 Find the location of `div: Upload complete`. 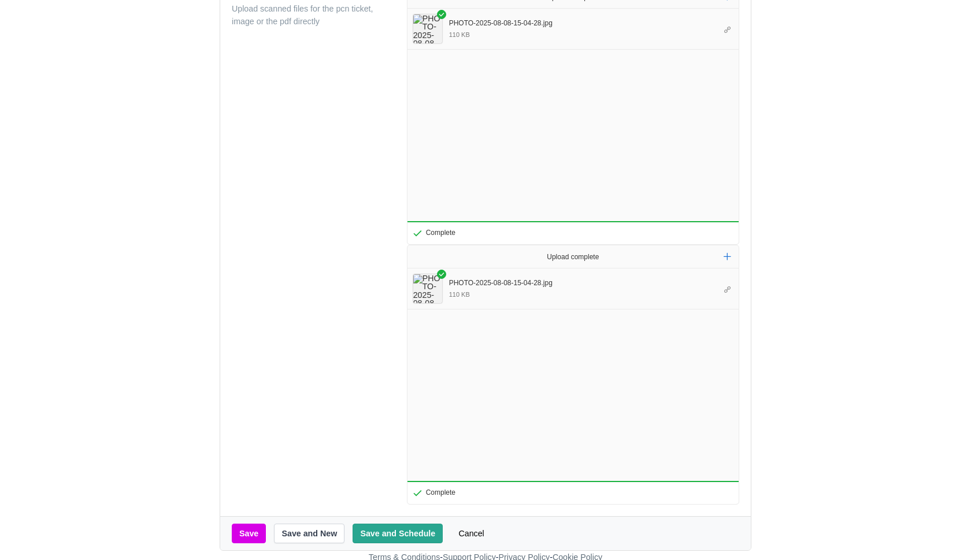

div: Upload complete is located at coordinates (572, 257).